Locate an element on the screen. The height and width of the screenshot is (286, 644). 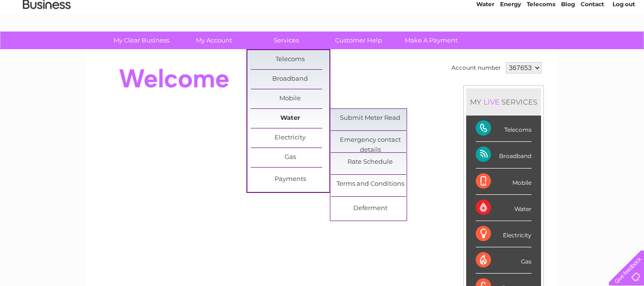
a: Rate Schedule is located at coordinates (370, 162).